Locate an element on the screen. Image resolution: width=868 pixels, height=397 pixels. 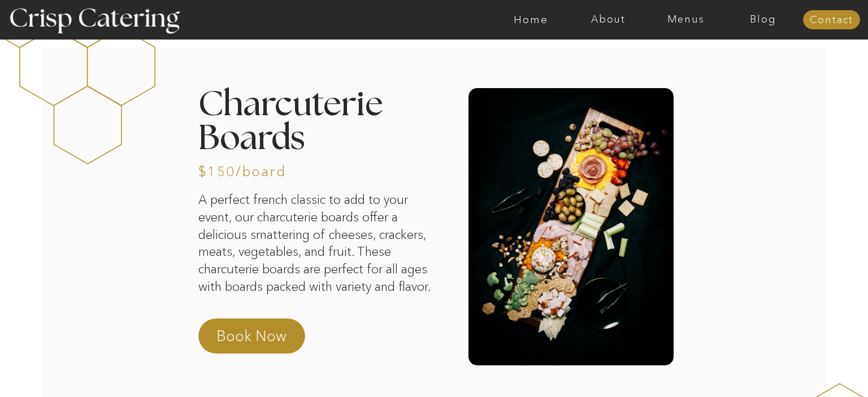
nav: Contact is located at coordinates (831, 20).